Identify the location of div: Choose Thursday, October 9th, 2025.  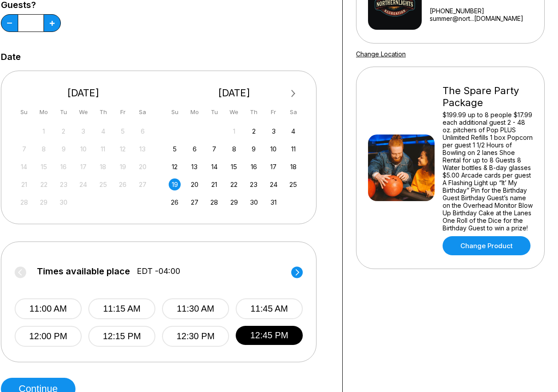
(254, 149).